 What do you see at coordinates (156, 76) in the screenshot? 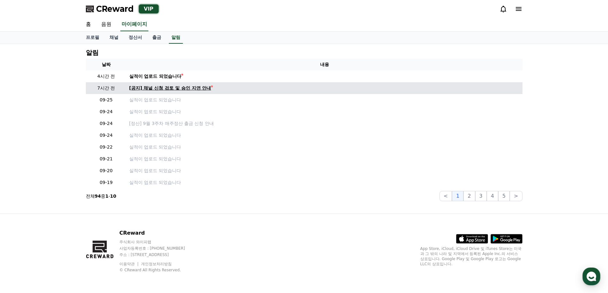
I see `div: 실적이 업로드 되었습니다` at bounding box center [156, 76].